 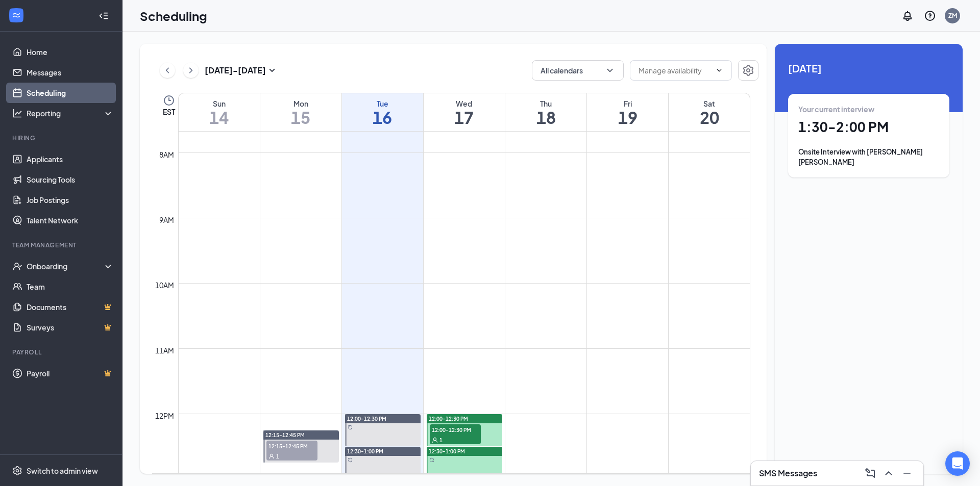 What do you see at coordinates (70, 328) in the screenshot?
I see `a: SurveysCrown` at bounding box center [70, 328].